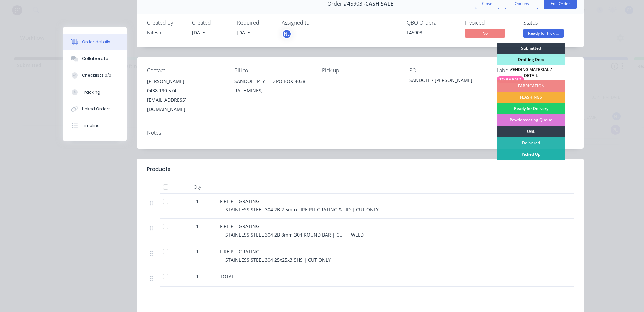 The height and width of the screenshot is (312, 644). Describe the element at coordinates (95, 126) in the screenshot. I see `button: Timeline` at that location.